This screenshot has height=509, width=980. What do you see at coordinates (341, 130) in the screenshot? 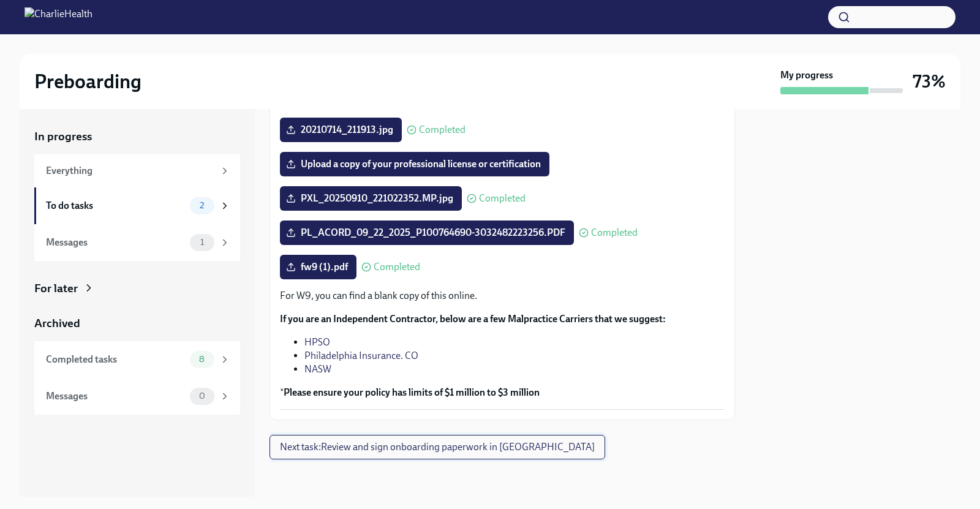
I see `label: 20210714_211913.jpg` at bounding box center [341, 130].